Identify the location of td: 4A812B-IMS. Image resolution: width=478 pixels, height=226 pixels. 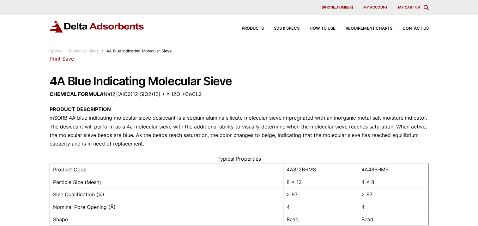
(321, 170).